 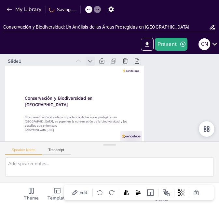 I want to click on input: Insert title, so click(x=106, y=27).